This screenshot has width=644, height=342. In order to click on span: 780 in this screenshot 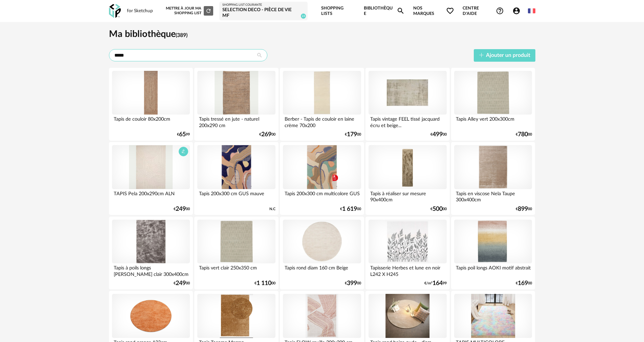, I will do `click(523, 134)`.